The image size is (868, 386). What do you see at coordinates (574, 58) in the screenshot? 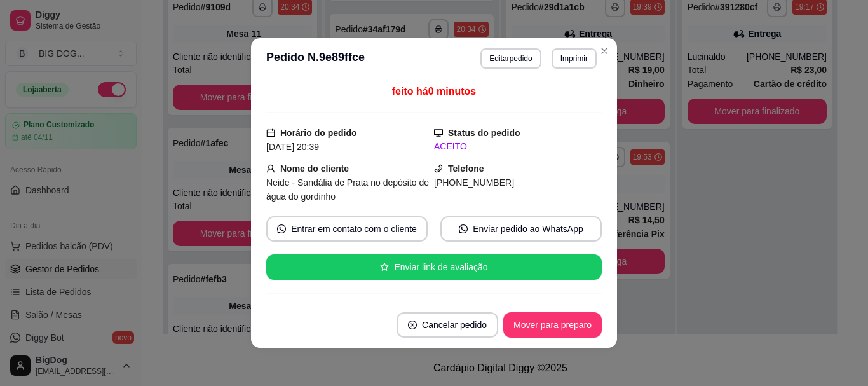
I see `button: Imprimir` at bounding box center [574, 58].